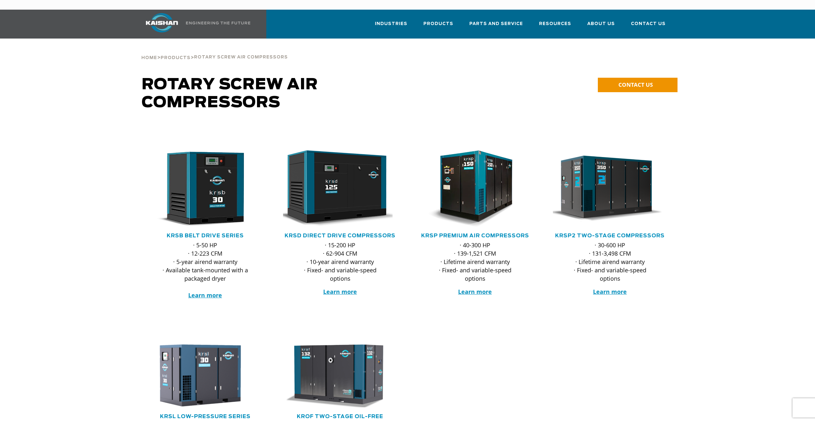 This screenshot has width=815, height=422. I want to click on div: krsl30, so click(205, 375).